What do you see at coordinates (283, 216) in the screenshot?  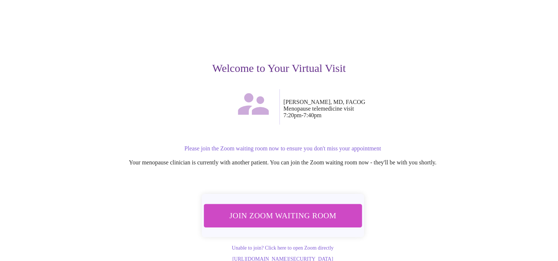 I see `button: Join Zoom Waiting Room` at bounding box center [283, 216].